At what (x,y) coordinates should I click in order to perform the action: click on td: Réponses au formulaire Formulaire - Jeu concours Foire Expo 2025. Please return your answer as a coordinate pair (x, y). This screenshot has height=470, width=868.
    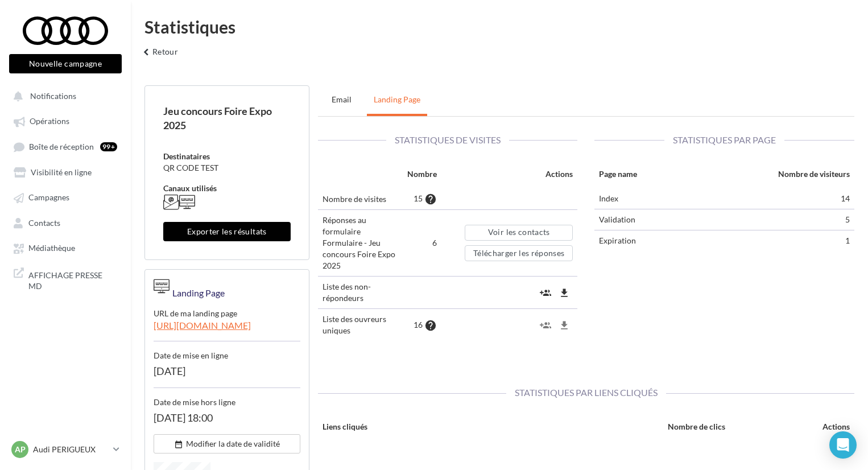
    Looking at the image, I should click on (360, 243).